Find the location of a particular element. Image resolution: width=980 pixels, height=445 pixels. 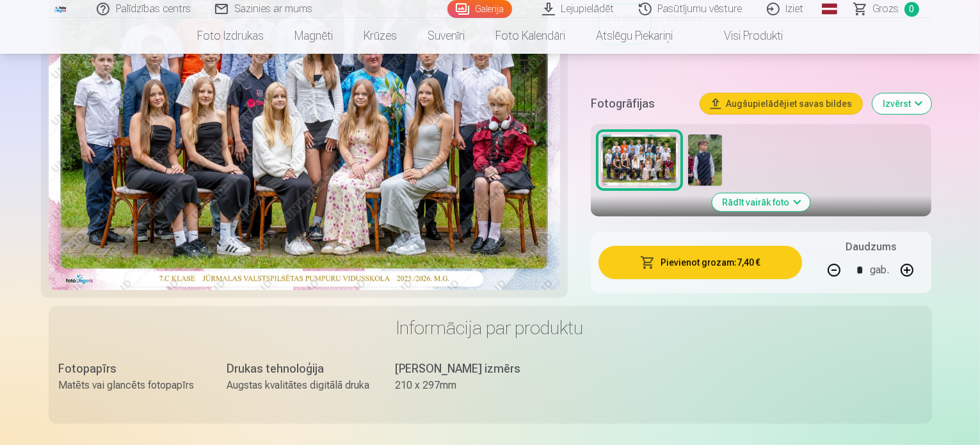

span: 0 is located at coordinates (911, 9).